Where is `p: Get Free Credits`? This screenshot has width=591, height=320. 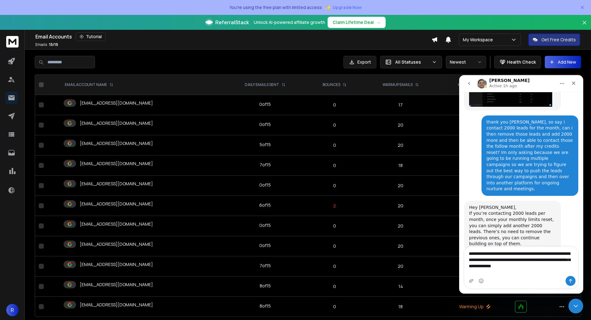
p: Get Free Credits is located at coordinates (558, 40).